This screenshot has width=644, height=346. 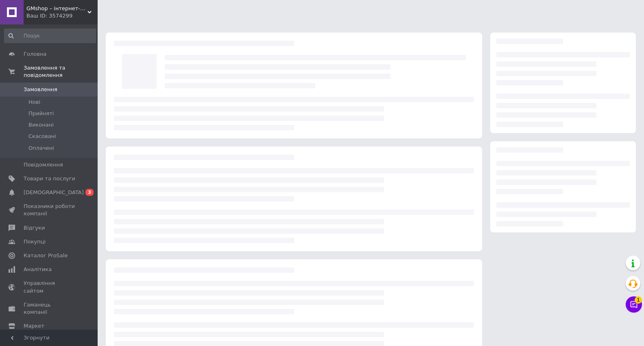 I want to click on span: Оплачені, so click(x=41, y=148).